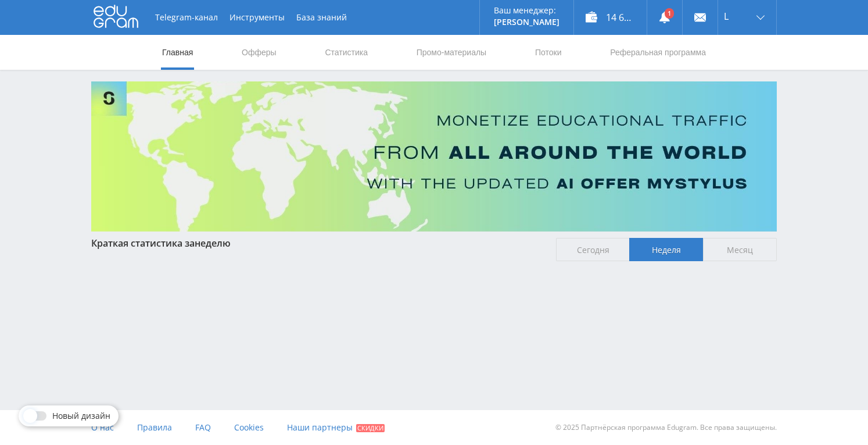 This screenshot has width=868, height=445. What do you see at coordinates (102, 428) in the screenshot?
I see `a: О нас` at bounding box center [102, 428].